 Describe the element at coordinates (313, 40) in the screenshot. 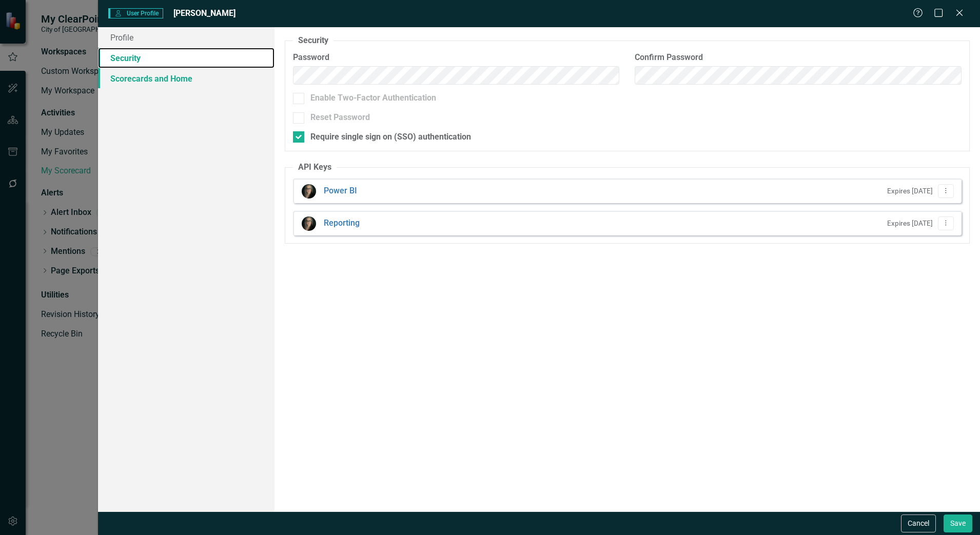

I see `legend: Security` at that location.